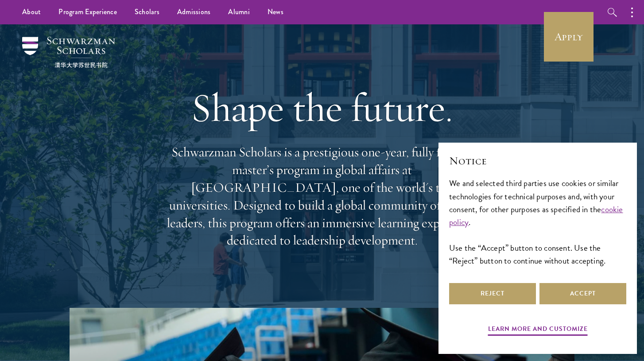 The width and height of the screenshot is (644, 361). What do you see at coordinates (322, 108) in the screenshot?
I see `h1: Shape the future.` at bounding box center [322, 108].